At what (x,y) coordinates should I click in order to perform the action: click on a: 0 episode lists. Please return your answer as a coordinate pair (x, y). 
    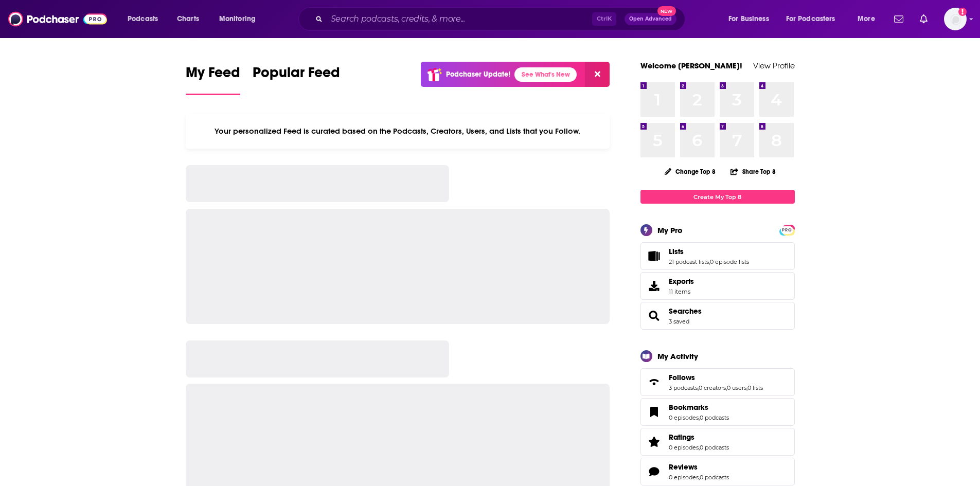
    Looking at the image, I should click on (729, 262).